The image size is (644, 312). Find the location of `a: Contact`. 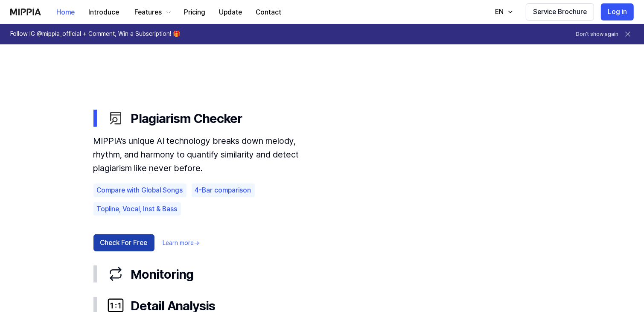

a: Contact is located at coordinates (268, 12).